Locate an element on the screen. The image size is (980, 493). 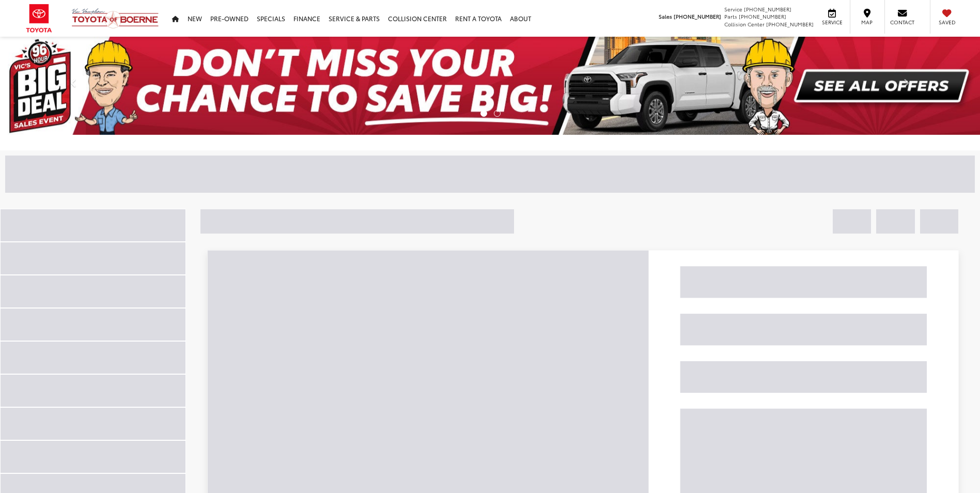
img: Vic Vaughan Toyota of Boerne is located at coordinates (115, 18).